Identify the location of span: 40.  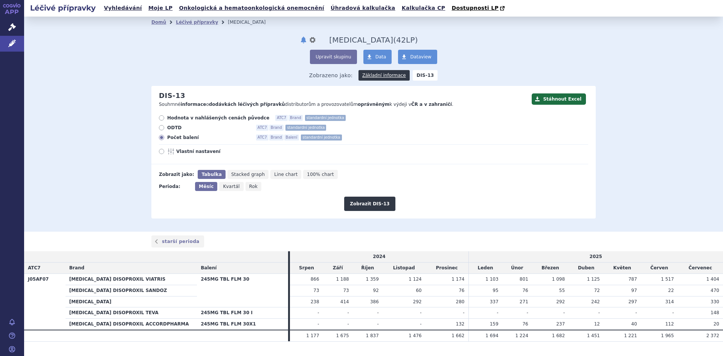
(633, 324).